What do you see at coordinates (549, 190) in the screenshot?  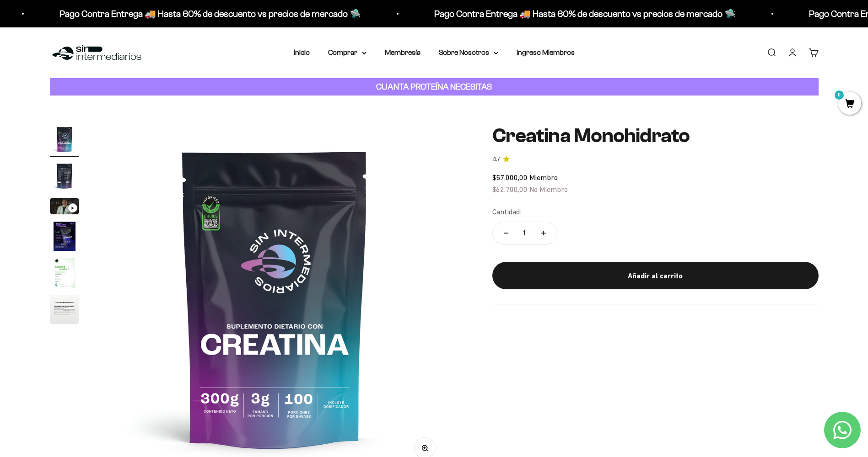 I see `span: No Miembro` at bounding box center [549, 190].